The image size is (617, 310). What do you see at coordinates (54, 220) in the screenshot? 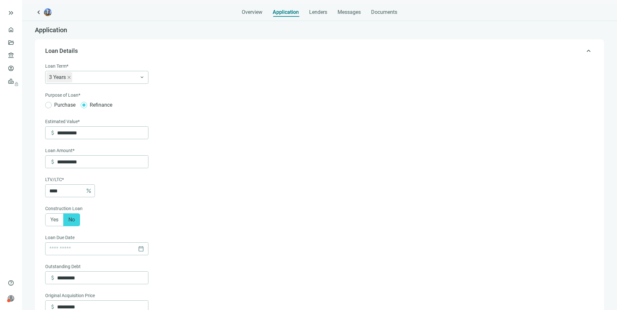
I see `span: Yes` at bounding box center [54, 220].